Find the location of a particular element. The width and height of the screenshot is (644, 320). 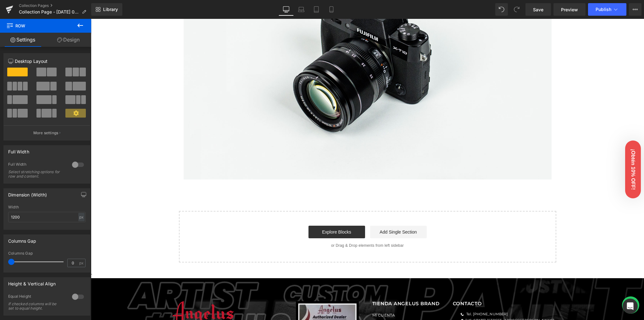

input: auto is located at coordinates (47, 217).